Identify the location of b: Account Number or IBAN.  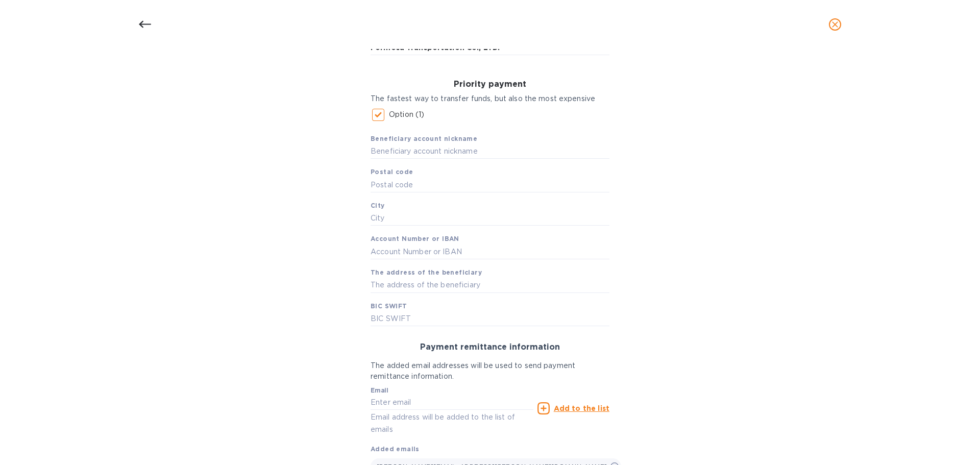
(415, 239).